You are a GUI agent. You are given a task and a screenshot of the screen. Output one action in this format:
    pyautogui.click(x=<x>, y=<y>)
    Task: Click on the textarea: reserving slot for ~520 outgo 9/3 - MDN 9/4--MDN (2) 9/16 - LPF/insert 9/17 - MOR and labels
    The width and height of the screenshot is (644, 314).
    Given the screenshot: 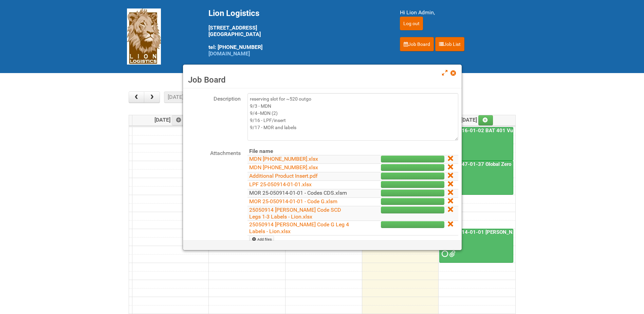 What is the action you would take?
    pyautogui.click(x=353, y=117)
    